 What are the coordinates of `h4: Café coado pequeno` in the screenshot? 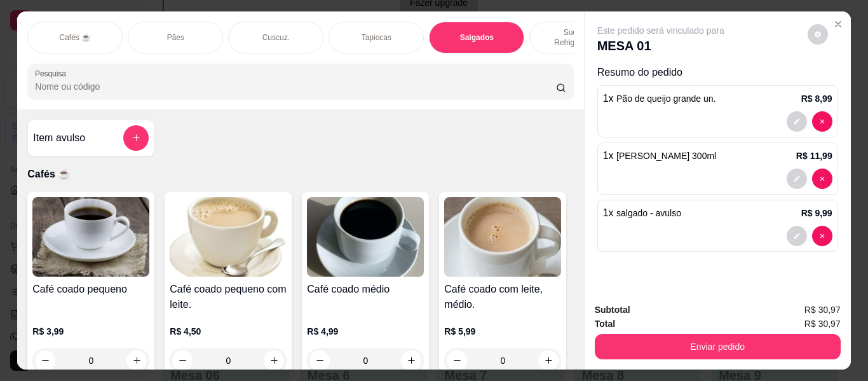 It's located at (91, 289).